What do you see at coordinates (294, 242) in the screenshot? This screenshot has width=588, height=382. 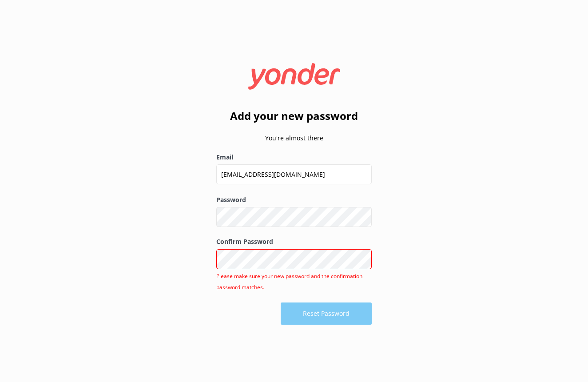 I see `label: Confirm Password` at bounding box center [294, 242].